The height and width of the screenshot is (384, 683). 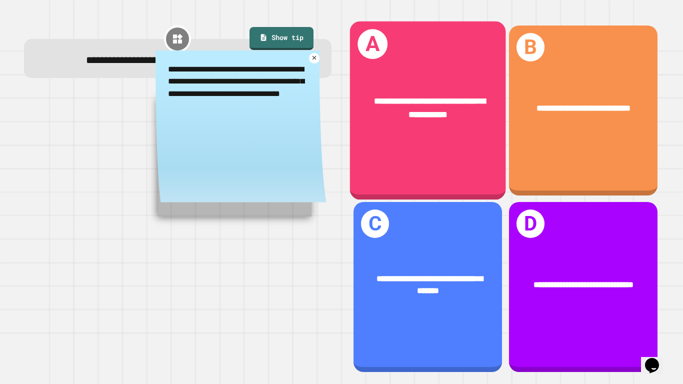 What do you see at coordinates (372, 44) in the screenshot?
I see `h1: A` at bounding box center [372, 44].